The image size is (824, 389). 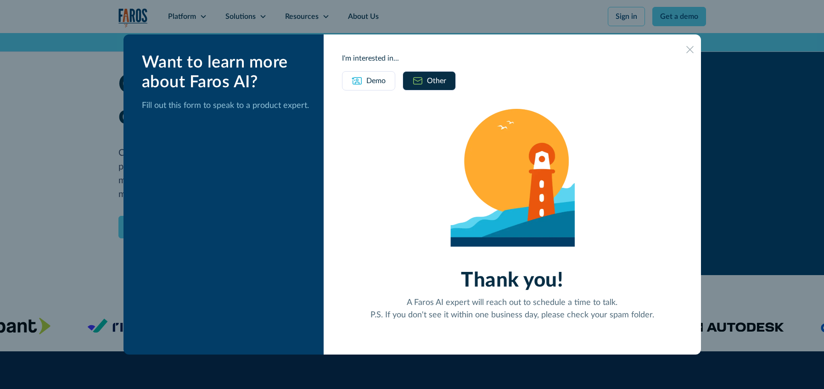 What do you see at coordinates (436, 81) in the screenshot?
I see `div: Other` at bounding box center [436, 81].